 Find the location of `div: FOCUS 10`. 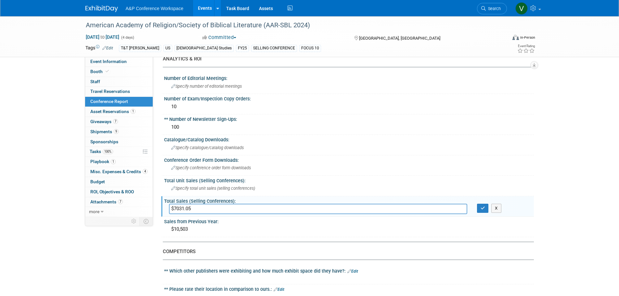

div: FOCUS 10 is located at coordinates (310, 48).